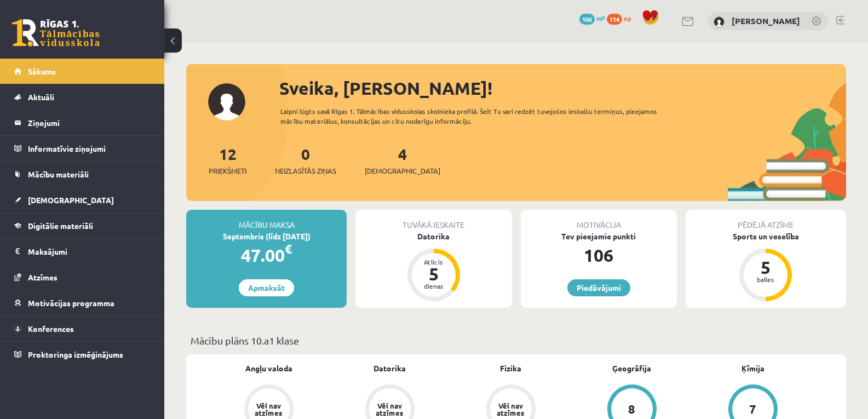 The width and height of the screenshot is (868, 419). Describe the element at coordinates (41, 97) in the screenshot. I see `span: Aktuāli` at that location.